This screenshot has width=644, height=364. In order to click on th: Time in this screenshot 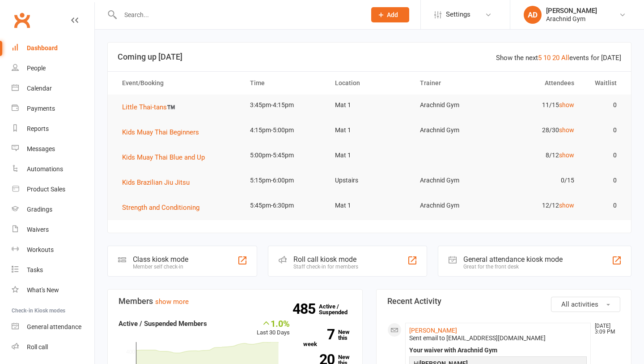, I will do `click(285, 83)`.